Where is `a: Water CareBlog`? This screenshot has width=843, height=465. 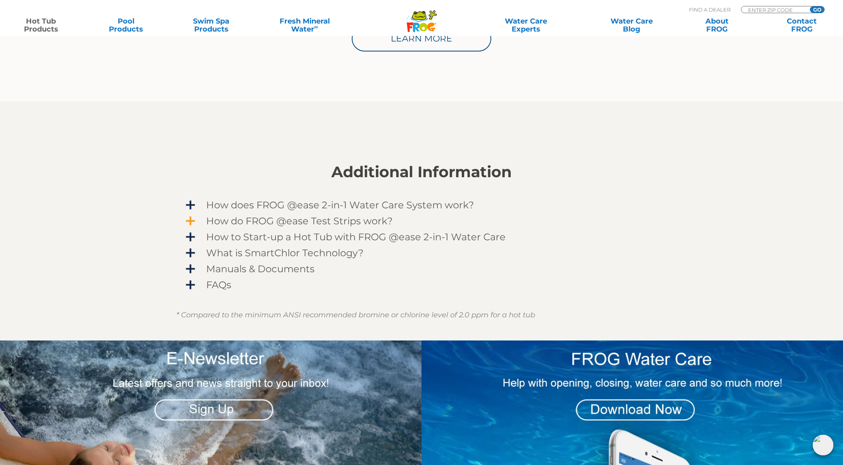 a: Water CareBlog is located at coordinates (632, 25).